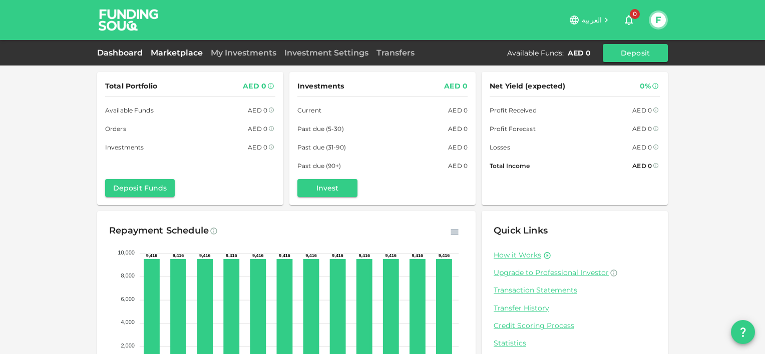  I want to click on button: question, so click(743, 332).